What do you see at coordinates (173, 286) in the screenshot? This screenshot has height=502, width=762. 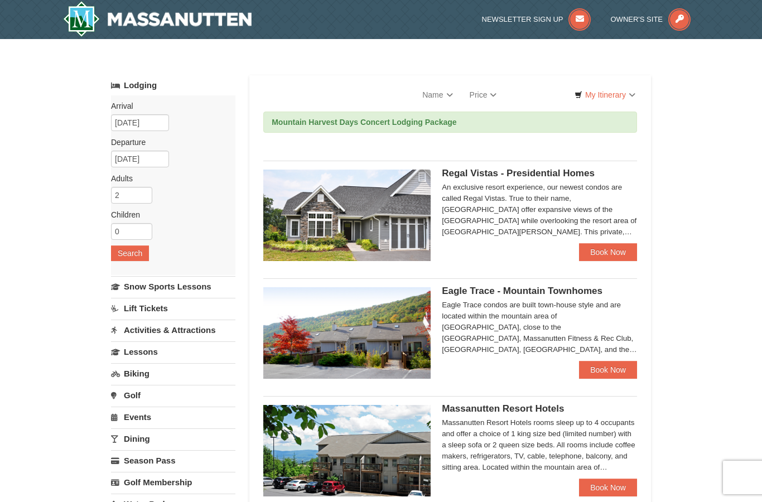 I see `a: Snow Sports Lessons` at bounding box center [173, 286].